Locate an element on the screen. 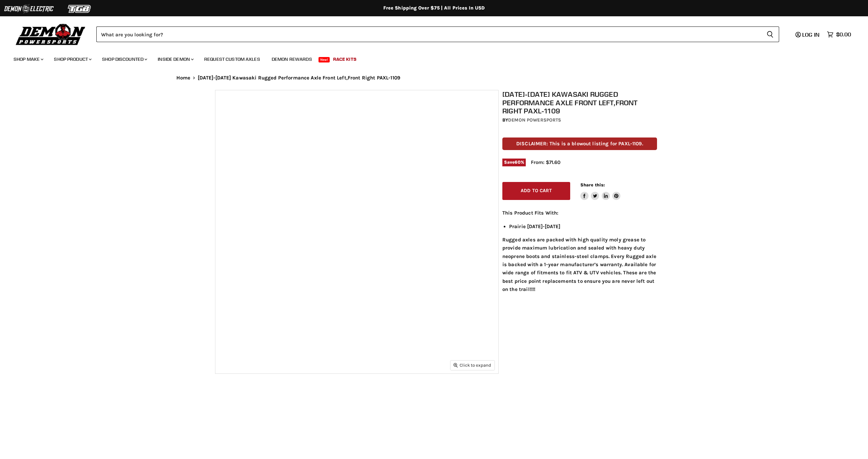 Image resolution: width=868 pixels, height=459 pixels. a: Request Custom Axles is located at coordinates (232, 59).